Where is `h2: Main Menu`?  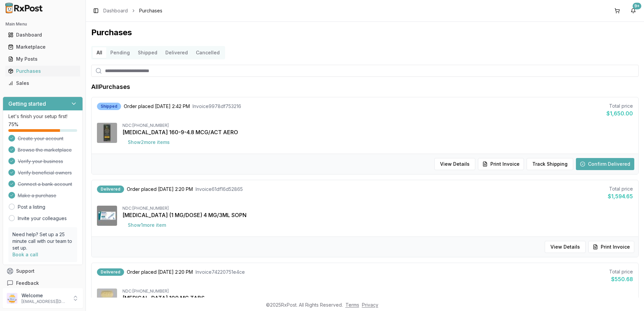
h2: Main Menu is located at coordinates (43, 24).